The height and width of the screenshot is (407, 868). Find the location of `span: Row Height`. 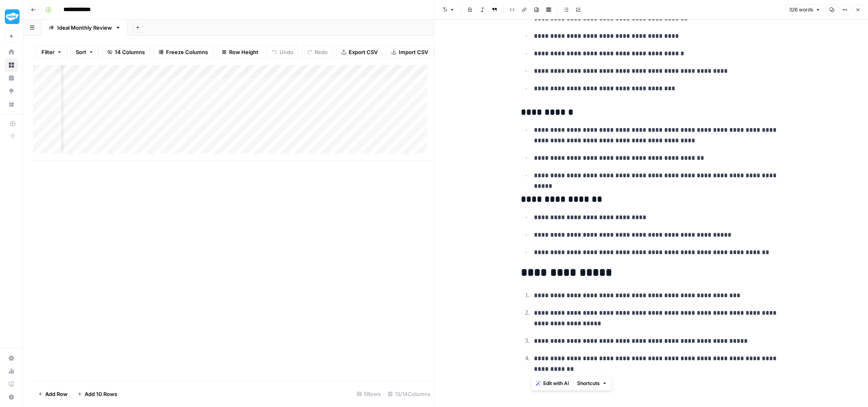

span: Row Height is located at coordinates (244, 52).